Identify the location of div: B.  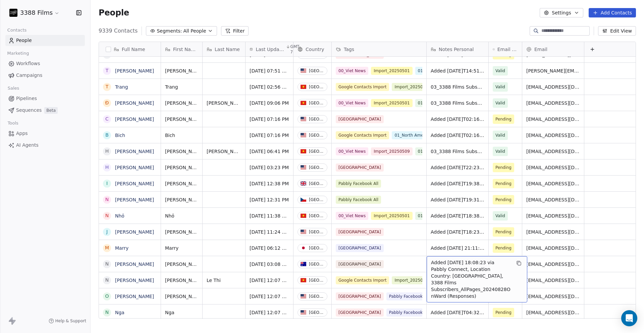
(107, 135).